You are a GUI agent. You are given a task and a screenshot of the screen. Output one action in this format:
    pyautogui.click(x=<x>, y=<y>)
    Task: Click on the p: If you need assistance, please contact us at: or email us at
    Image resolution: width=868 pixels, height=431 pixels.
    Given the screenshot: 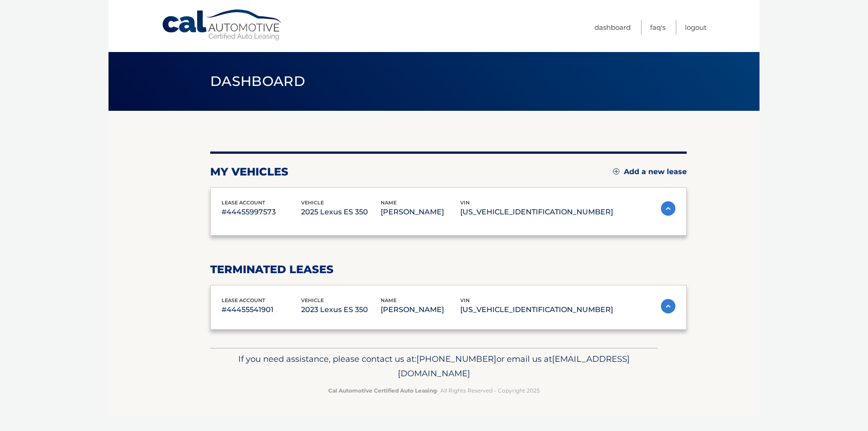 What is the action you would take?
    pyautogui.click(x=434, y=367)
    